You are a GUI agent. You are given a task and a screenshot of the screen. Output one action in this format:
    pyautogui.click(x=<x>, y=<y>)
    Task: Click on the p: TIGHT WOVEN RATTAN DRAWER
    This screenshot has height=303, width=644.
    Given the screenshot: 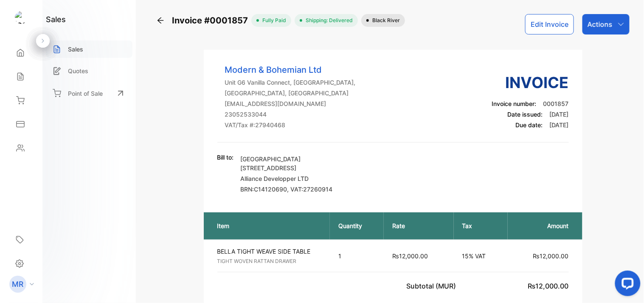 What is the action you would take?
    pyautogui.click(x=270, y=261)
    